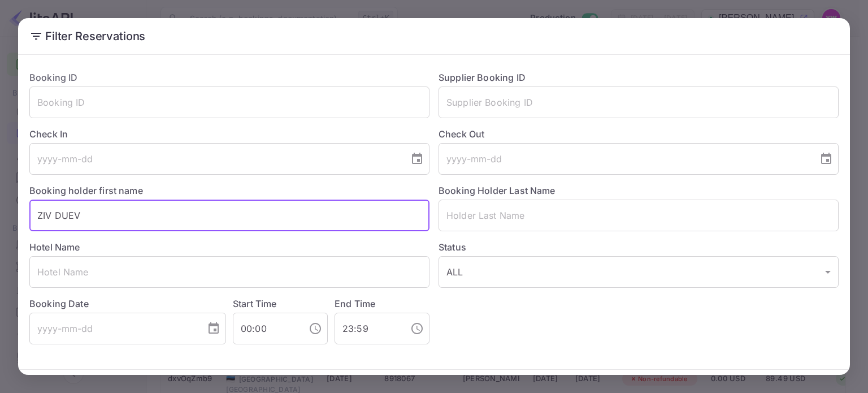  I want to click on label: Booking holder first name, so click(86, 191).